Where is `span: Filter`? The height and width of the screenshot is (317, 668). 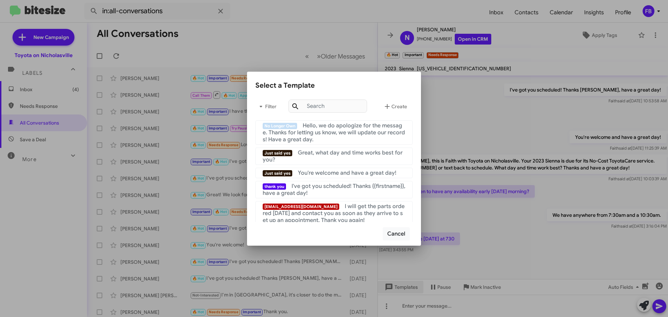
span: Filter is located at coordinates (266, 106).